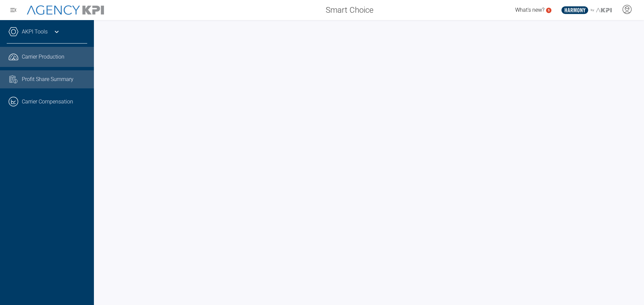  I want to click on a: AKPI Tools, so click(34, 32).